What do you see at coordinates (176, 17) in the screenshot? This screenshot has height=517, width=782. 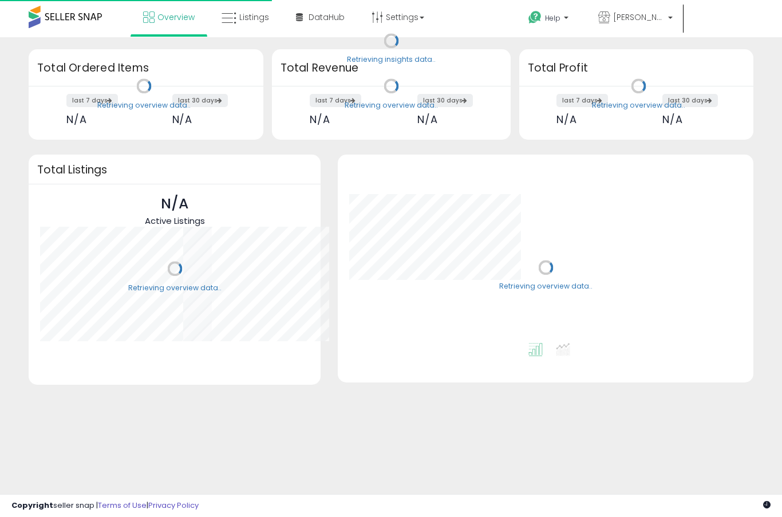 I see `span: Overview` at bounding box center [176, 17].